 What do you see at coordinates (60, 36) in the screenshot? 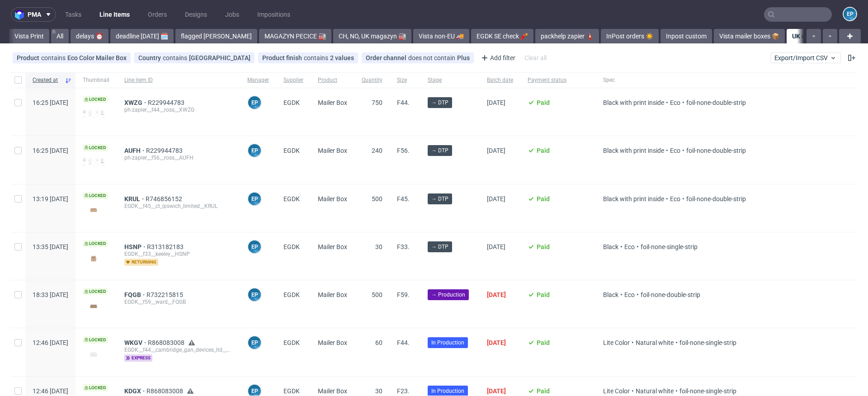
I see `a: All` at bounding box center [60, 36].